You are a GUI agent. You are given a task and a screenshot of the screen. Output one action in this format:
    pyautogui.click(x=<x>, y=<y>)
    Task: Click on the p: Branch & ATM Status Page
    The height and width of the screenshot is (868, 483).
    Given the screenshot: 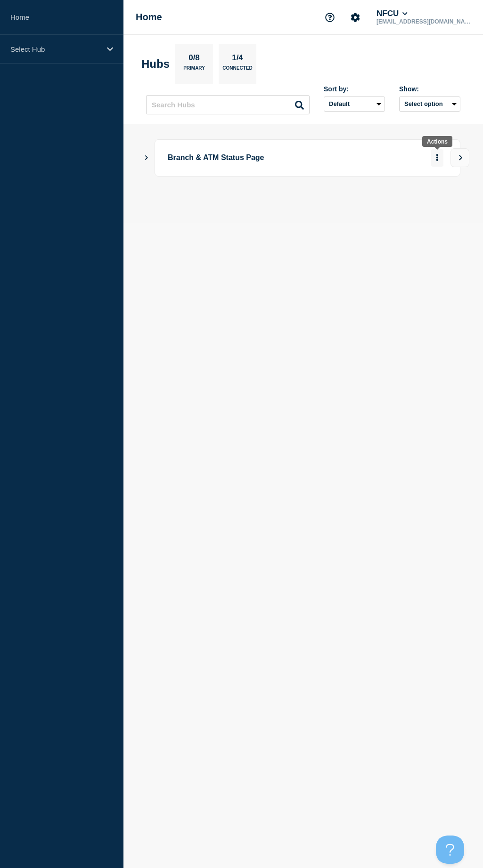 What is the action you would take?
    pyautogui.click(x=280, y=158)
    